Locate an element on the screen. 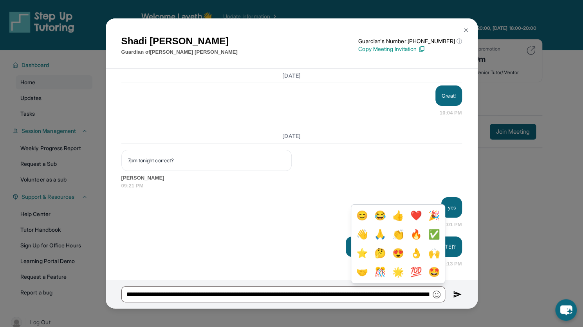  img: Close Icon is located at coordinates (466, 30).